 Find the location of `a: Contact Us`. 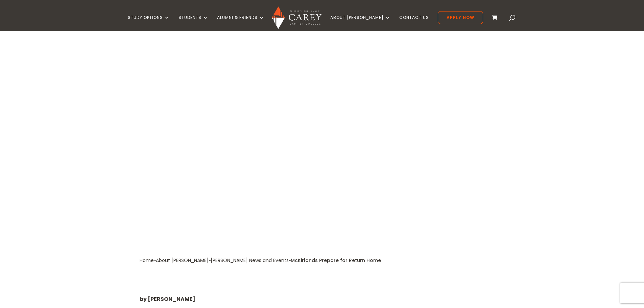

a: Contact Us is located at coordinates (414, 23).